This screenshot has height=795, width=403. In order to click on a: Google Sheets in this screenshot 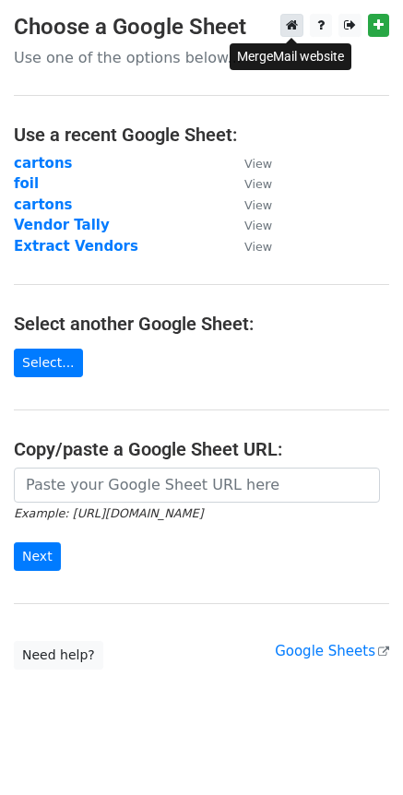, I will do `click(332, 651)`.